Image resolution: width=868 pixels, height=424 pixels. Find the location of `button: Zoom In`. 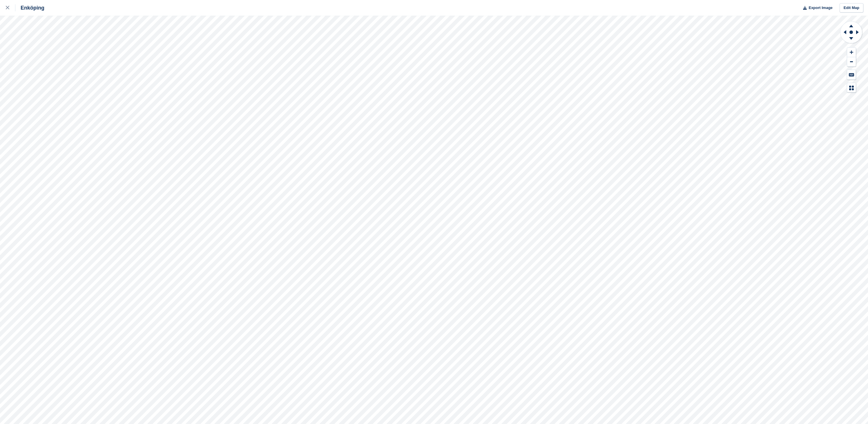

button: Zoom In is located at coordinates (851, 53).